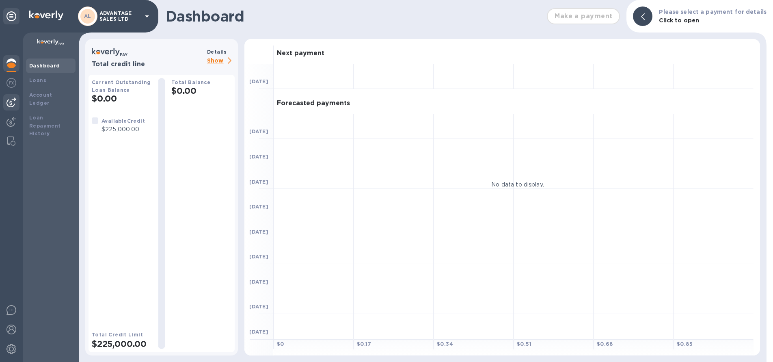  Describe the element at coordinates (445, 343) in the screenshot. I see `b: $ 0.34` at that location.